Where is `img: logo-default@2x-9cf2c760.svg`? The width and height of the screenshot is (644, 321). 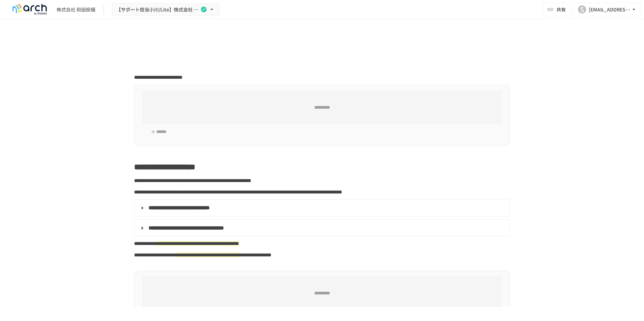
img: logo-default@2x-9cf2c760.svg is located at coordinates (30, 9).